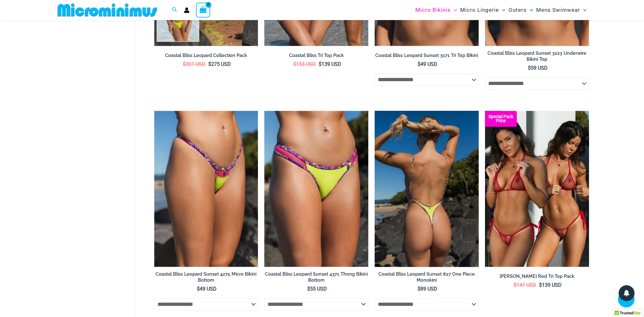 The height and width of the screenshot is (317, 644). Describe the element at coordinates (426, 55) in the screenshot. I see `h2: Coastal Bliss Leopard Sunset 3171 Tri Top Bikini` at that location.